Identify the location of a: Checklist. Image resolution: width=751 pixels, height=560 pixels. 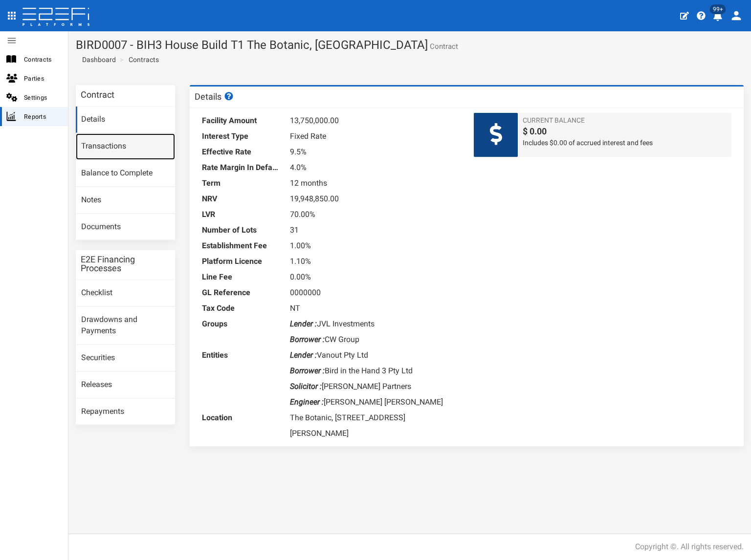
(125, 293).